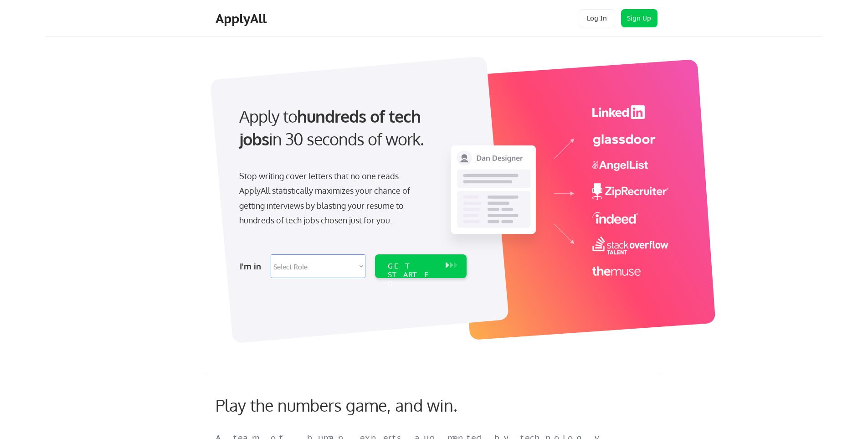 Image resolution: width=868 pixels, height=439 pixels. What do you see at coordinates (242, 19) in the screenshot?
I see `div: ApplyAll` at bounding box center [242, 19].